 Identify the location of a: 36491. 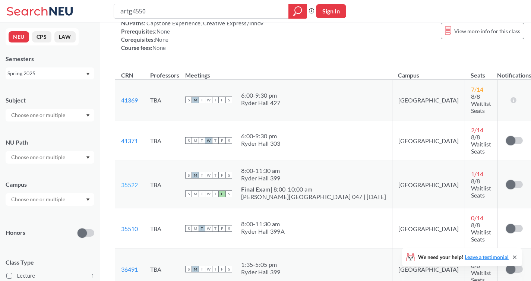
(129, 269).